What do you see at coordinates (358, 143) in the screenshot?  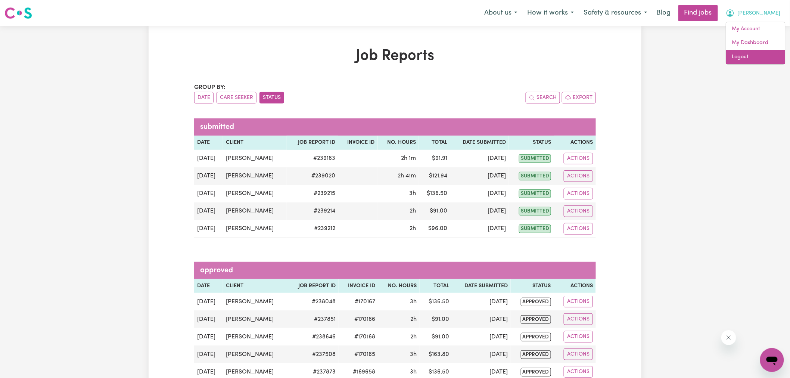 I see `th: Invoice ID` at bounding box center [358, 143].